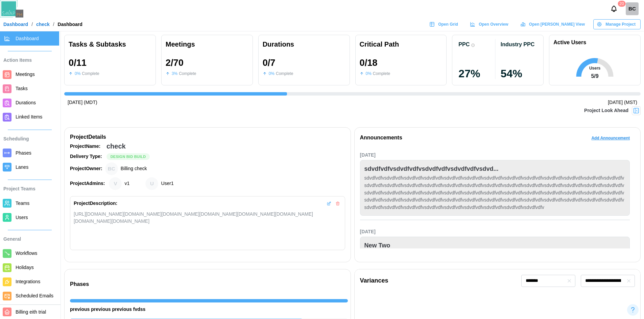 Image resolution: width=644 pixels, height=319 pixels. What do you see at coordinates (621, 4) in the screenshot?
I see `div: 20` at bounding box center [621, 4].